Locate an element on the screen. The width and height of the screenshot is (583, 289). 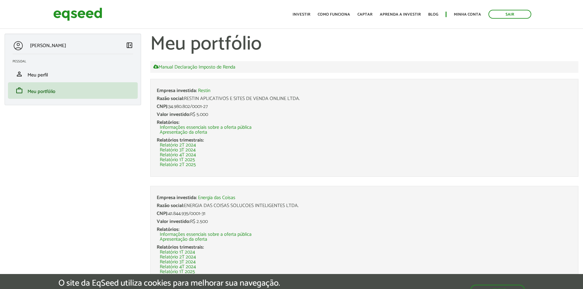
div: RESTIN APLICATIVOS E SITES DE VENDA ONLINE LTDA. is located at coordinates (364, 99).